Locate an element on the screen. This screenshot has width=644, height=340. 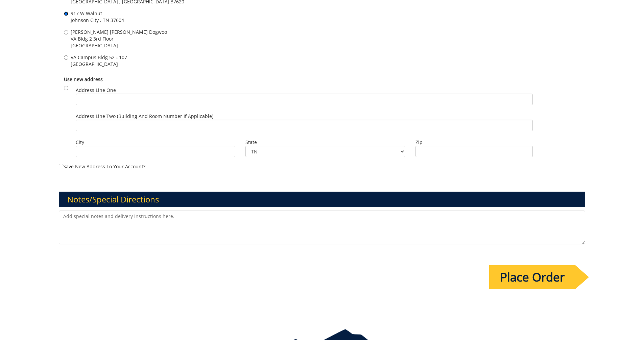
input: Address Line One is located at coordinates (304, 99).